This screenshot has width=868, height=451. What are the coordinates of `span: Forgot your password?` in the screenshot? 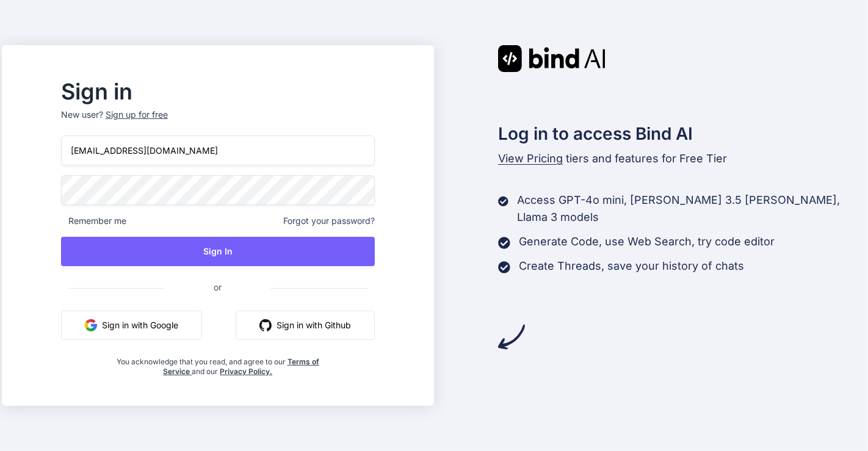 It's located at (329, 221).